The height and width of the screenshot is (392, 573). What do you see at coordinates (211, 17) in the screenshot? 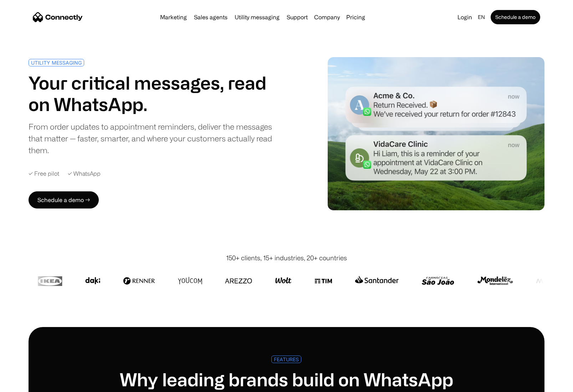
I see `a: Sales agents` at bounding box center [211, 17].